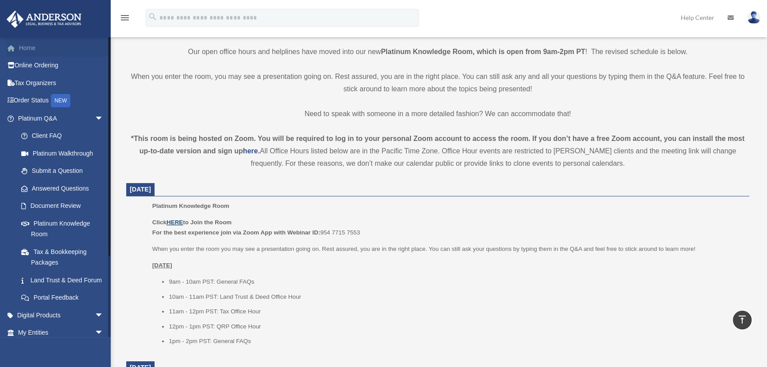 The image size is (767, 367). I want to click on a: here, so click(251, 151).